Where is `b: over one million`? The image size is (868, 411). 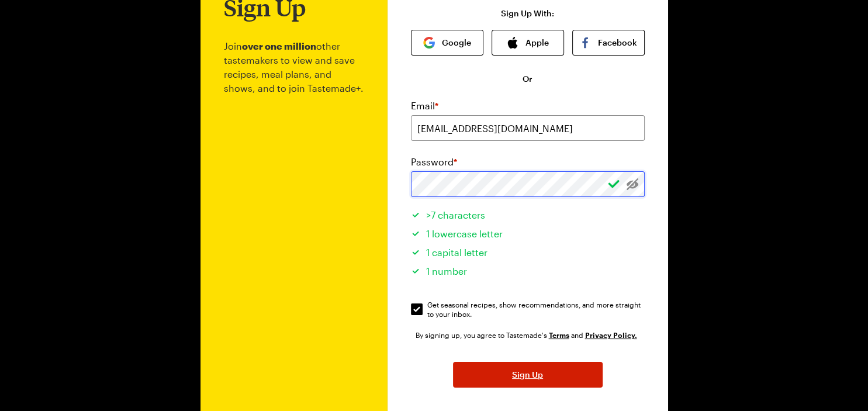
b: over one million is located at coordinates (279, 46).